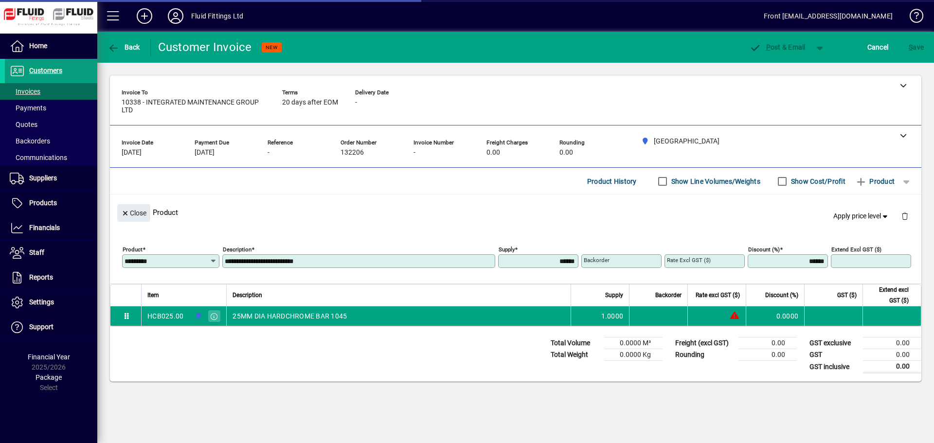  I want to click on span: Suppliers, so click(43, 178).